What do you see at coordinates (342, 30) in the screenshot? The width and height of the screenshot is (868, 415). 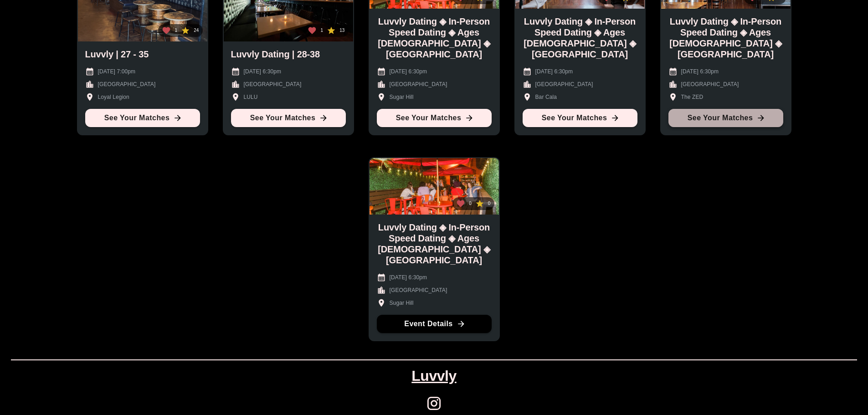 I see `p: 13` at bounding box center [342, 30].